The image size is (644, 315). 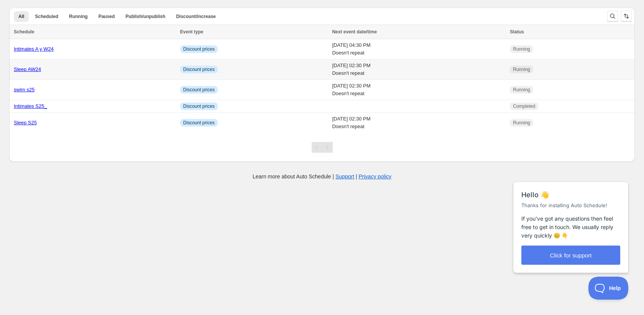 What do you see at coordinates (376, 176) in the screenshot?
I see `a: Privacy policy` at bounding box center [376, 176].